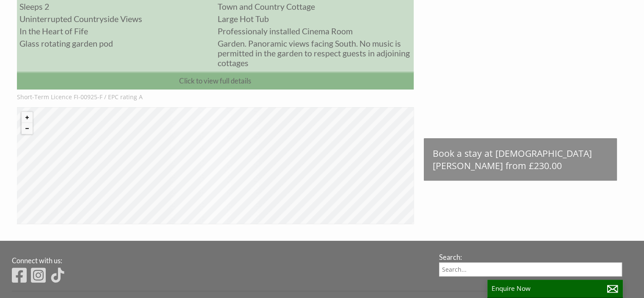  Describe the element at coordinates (314, 7) in the screenshot. I see `li: Town and Country Cottage` at that location.